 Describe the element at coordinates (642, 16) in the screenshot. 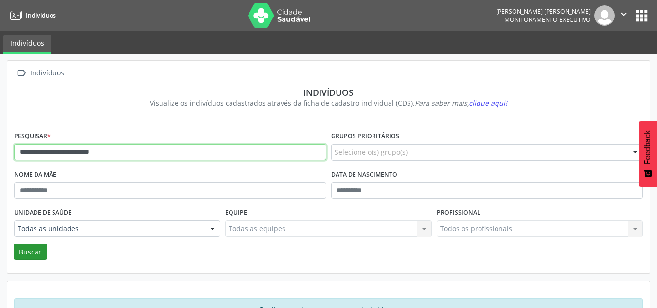

I see `button: apps` at that location.